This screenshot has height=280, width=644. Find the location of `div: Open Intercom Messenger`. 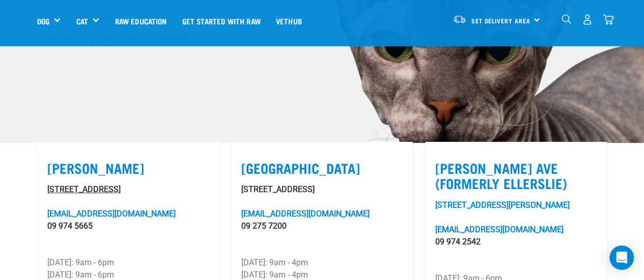

div: Open Intercom Messenger is located at coordinates (621, 258).